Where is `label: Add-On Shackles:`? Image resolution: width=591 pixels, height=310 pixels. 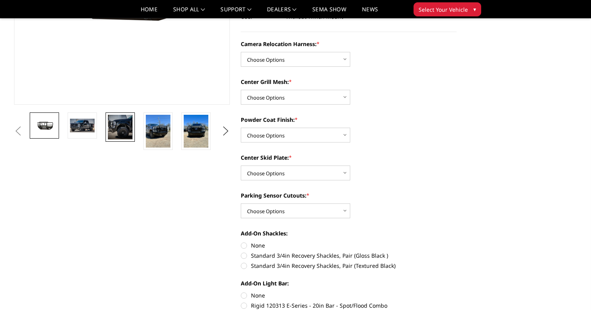
label: Add-On Shackles: is located at coordinates (348, 233).